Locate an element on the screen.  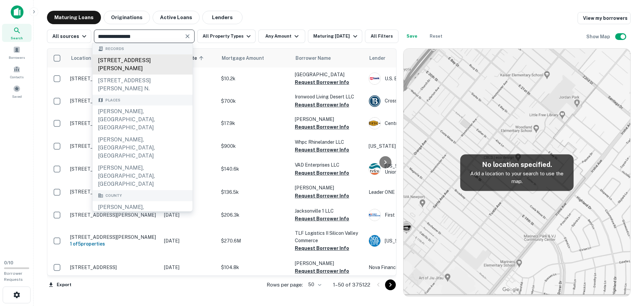
p: Leader ONE Financial Corp is located at coordinates (419, 192).